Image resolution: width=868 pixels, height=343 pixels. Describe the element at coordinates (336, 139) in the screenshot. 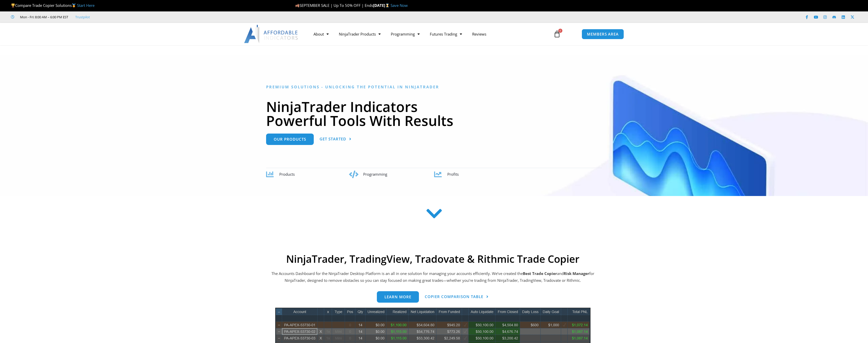

I see `a: Get Started` at that location.